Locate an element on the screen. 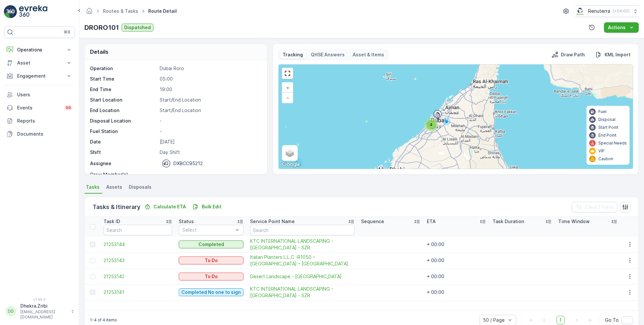 The image size is (644, 325). span: Disposals is located at coordinates (140, 187).